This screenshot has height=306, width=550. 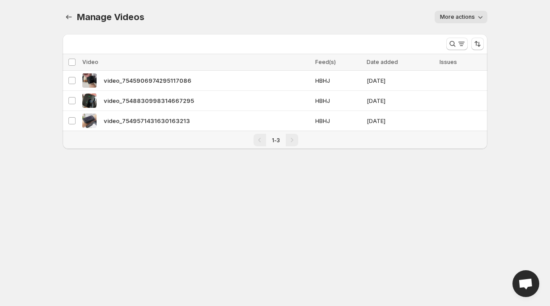 What do you see at coordinates (448, 62) in the screenshot?
I see `span: Issues` at bounding box center [448, 62].